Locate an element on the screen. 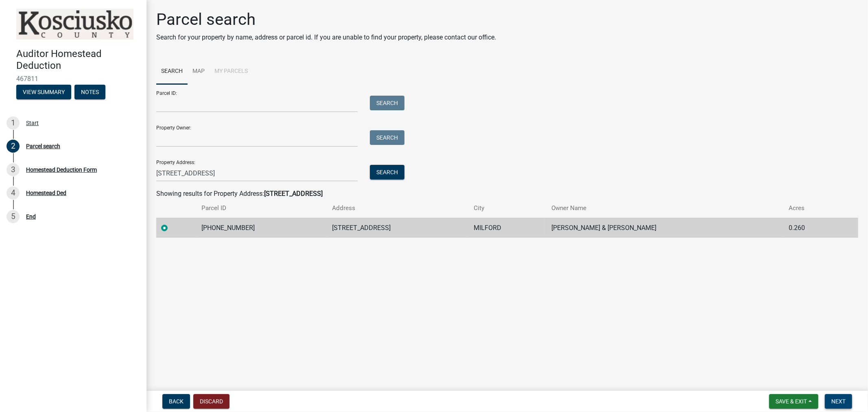 The image size is (868, 412). button: Discard is located at coordinates (211, 401).